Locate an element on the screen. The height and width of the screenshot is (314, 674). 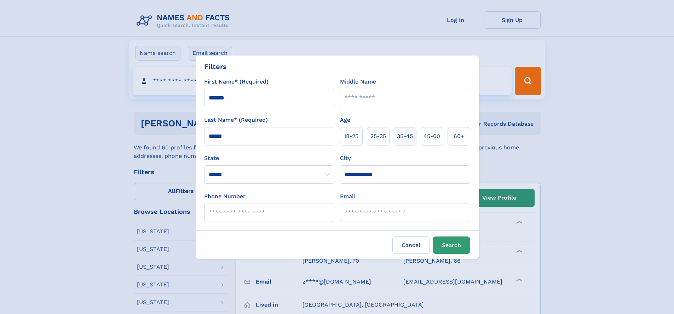
label: Cancel is located at coordinates (411, 245).